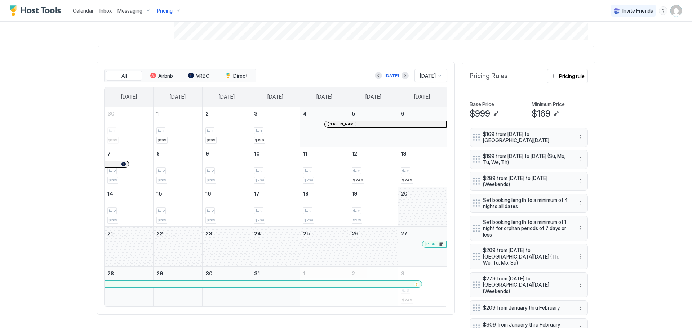  What do you see at coordinates (209, 233) in the screenshot?
I see `span: 23` at bounding box center [209, 233].